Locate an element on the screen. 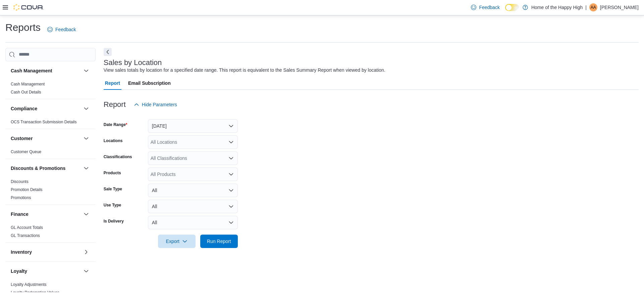 The image size is (644, 308). label: Use Type is located at coordinates (113, 205).